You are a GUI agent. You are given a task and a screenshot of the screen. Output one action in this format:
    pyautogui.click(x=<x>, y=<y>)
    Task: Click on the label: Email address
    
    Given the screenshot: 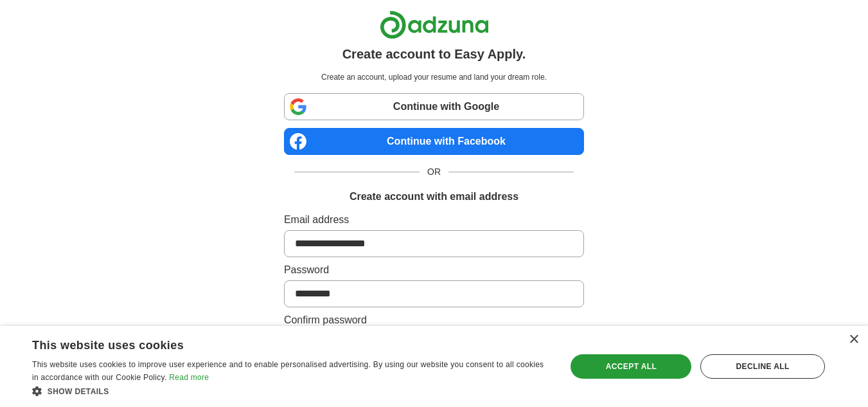 What is the action you would take?
    pyautogui.click(x=434, y=220)
    